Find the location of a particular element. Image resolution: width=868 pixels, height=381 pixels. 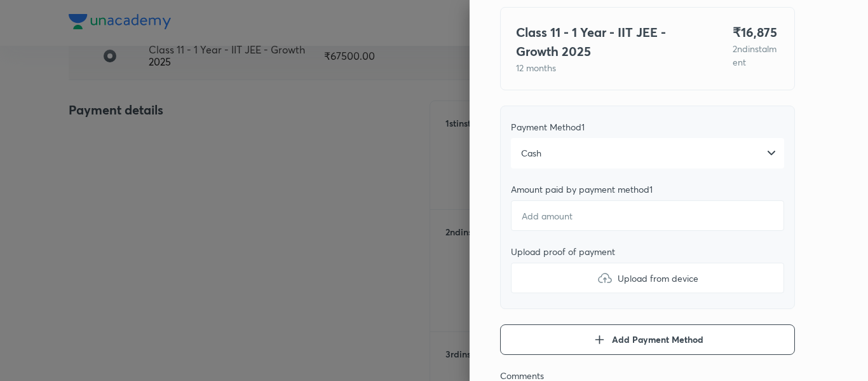

h4: Class 11 - 1 Year - IIT JEE - Growth 2025 is located at coordinates (609, 42).